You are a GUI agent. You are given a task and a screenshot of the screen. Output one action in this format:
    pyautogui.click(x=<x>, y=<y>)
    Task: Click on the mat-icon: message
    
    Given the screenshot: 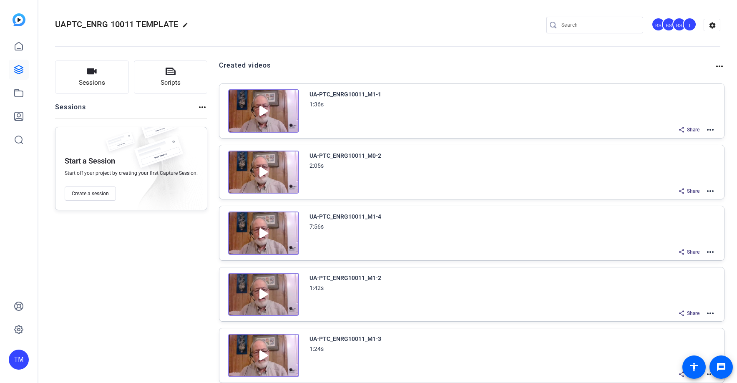 What is the action you would take?
    pyautogui.click(x=721, y=367)
    